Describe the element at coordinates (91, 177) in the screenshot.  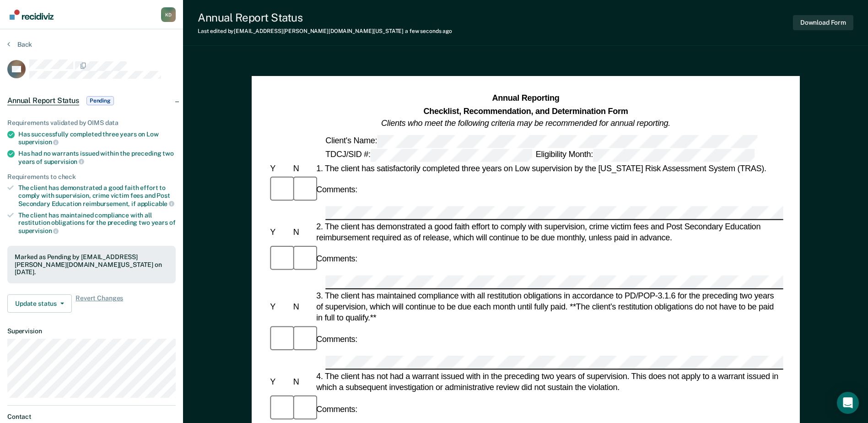
I see `div: Requirements to check` at that location.